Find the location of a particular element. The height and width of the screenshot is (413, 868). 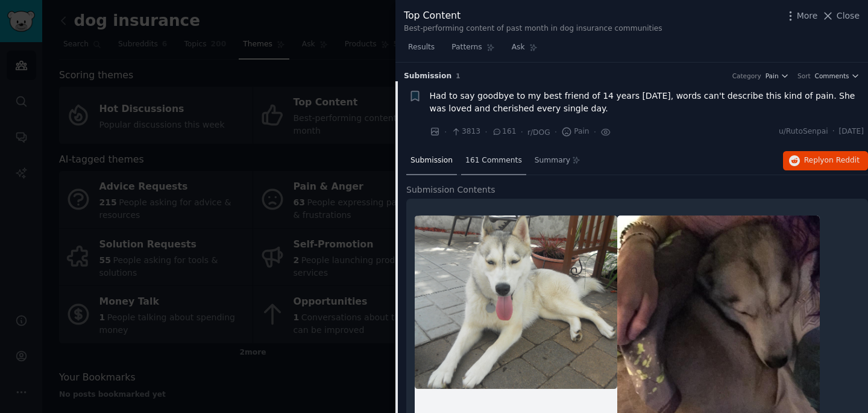

button: Replyon Reddit is located at coordinates (825, 161).